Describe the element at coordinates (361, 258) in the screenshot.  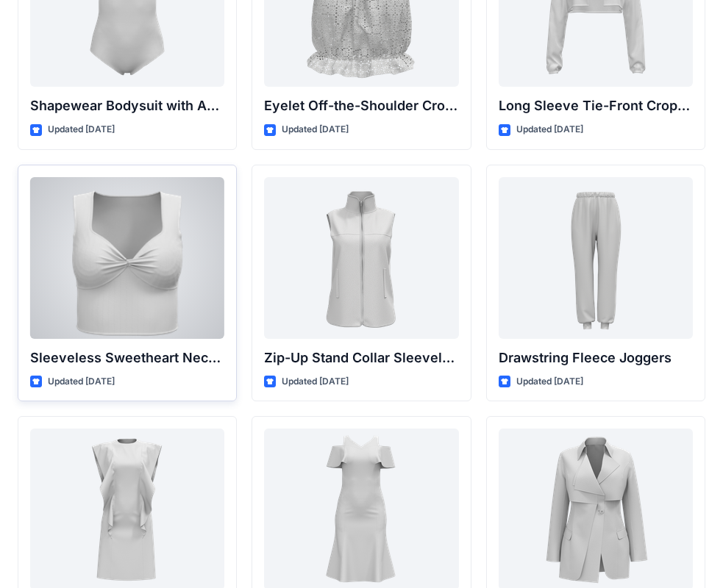
I see `a: Zip-Up Stand Collar Sleeveless Vest` at that location.